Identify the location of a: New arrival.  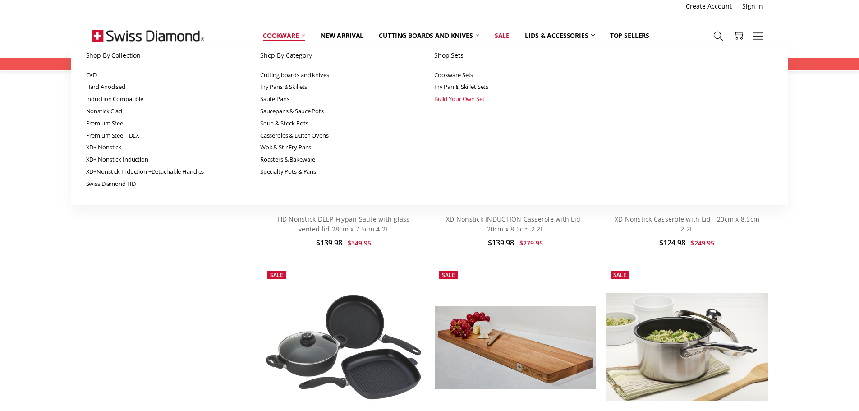
(342, 36).